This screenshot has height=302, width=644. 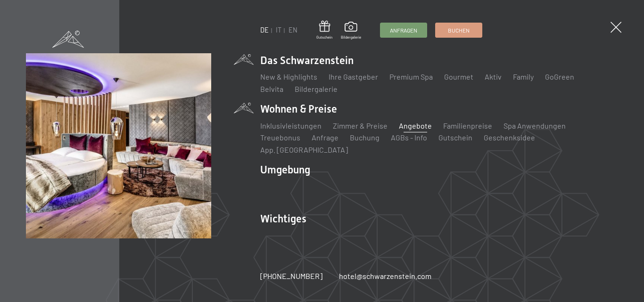 What do you see at coordinates (459, 30) in the screenshot?
I see `a: Buchen` at bounding box center [459, 30].